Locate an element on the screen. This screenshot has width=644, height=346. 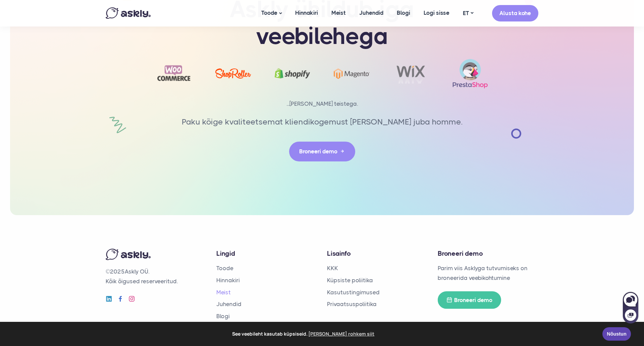
p: Parim viis Asklyga tutvumiseks on broneerida veebikohtumine is located at coordinates (488, 273).